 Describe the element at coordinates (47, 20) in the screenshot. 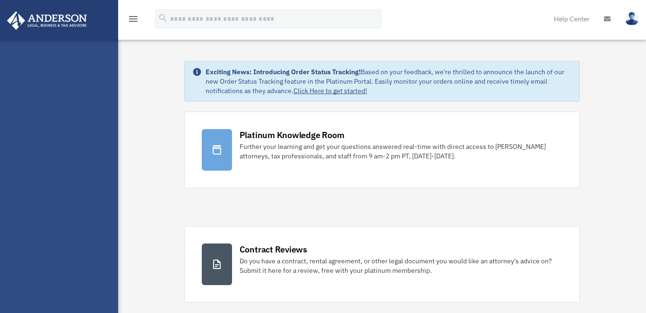

I see `img: Anderson Advisors Platinum Portal` at that location.